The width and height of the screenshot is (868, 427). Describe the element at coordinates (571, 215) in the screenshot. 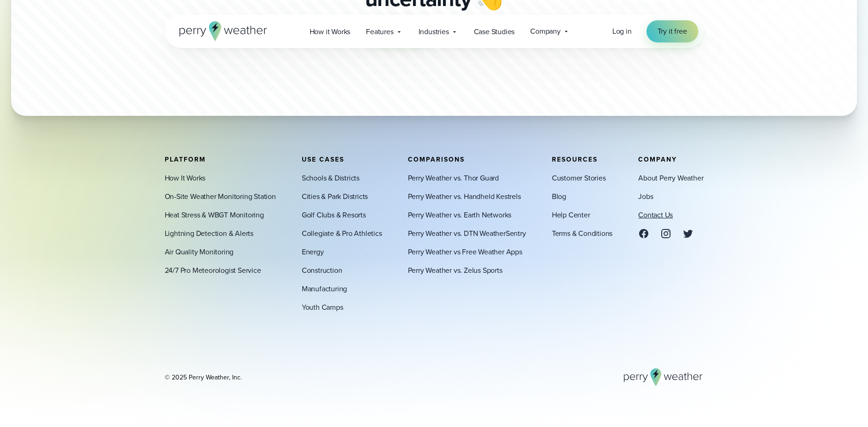

I see `a: Help Center` at that location.